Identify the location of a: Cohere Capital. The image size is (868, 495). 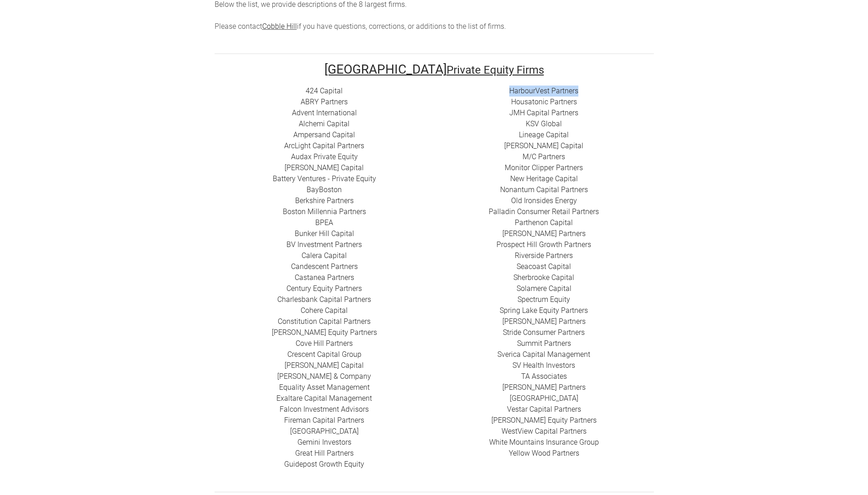
(324, 310).